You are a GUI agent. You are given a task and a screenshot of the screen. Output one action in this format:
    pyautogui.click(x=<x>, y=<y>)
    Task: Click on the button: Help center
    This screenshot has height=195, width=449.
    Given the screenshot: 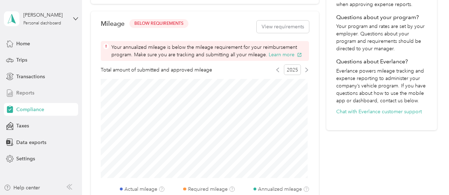 What is the action you would take?
    pyautogui.click(x=22, y=187)
    